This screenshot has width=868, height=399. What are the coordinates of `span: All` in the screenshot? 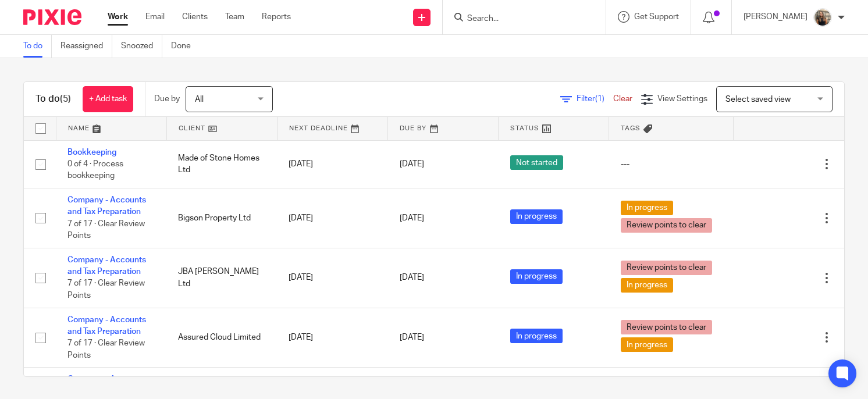 It's located at (199, 100).